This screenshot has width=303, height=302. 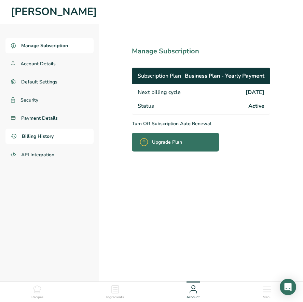 What do you see at coordinates (267, 297) in the screenshot?
I see `span: Menu` at bounding box center [267, 297].